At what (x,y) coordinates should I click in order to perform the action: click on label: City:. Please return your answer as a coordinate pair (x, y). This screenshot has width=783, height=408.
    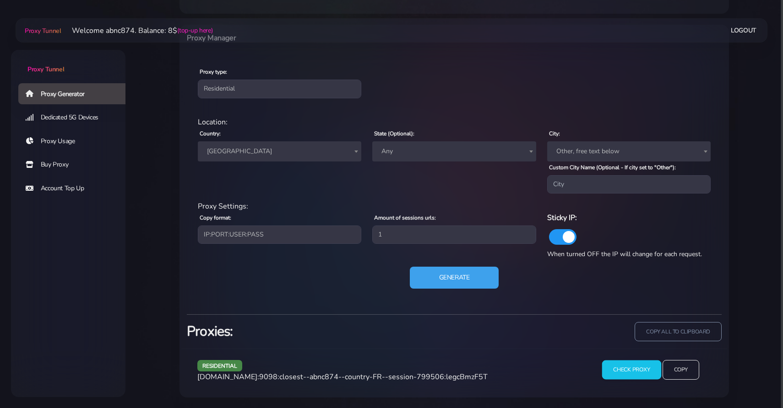
    Looking at the image, I should click on (554, 134).